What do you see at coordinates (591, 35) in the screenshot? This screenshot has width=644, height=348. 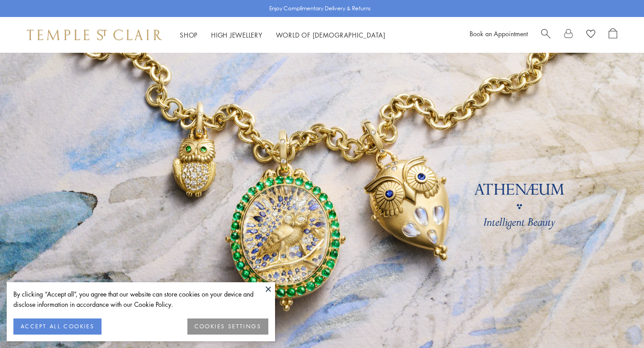 I see `a: View Wishlist` at bounding box center [591, 35].